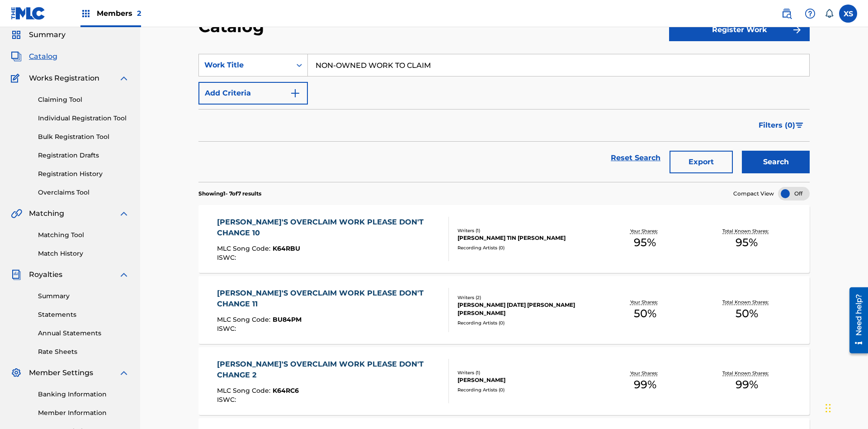 This screenshot has width=868, height=429. I want to click on a: Annual Statements, so click(84, 332).